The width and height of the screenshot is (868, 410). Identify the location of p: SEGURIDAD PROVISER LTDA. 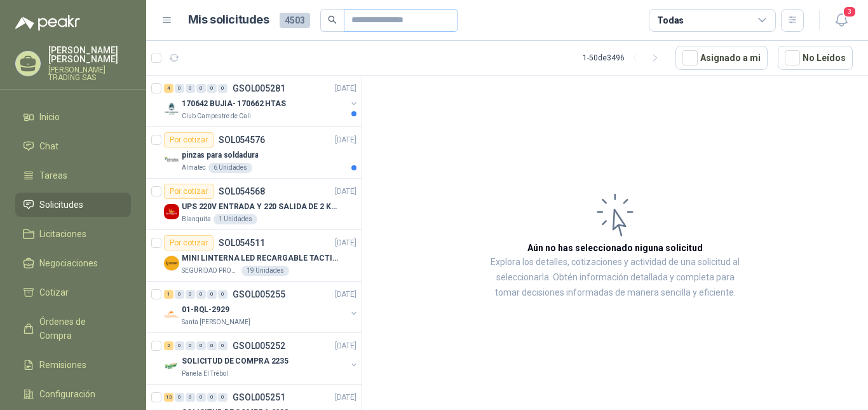
(210, 271).